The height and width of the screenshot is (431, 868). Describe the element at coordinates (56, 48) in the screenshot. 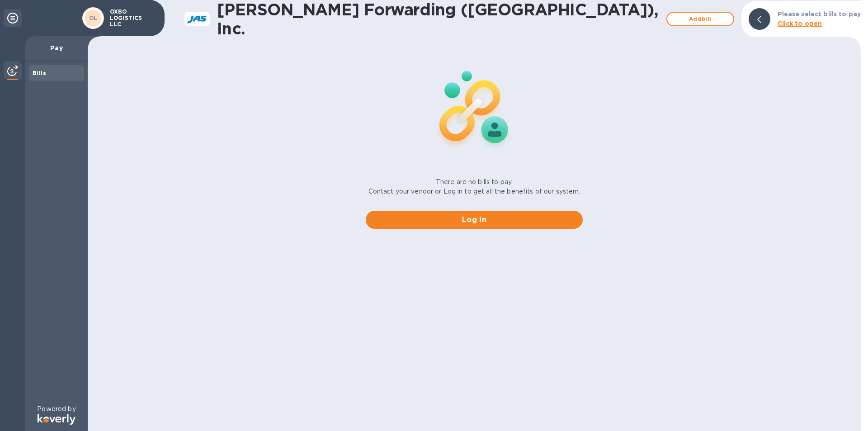

I see `p: Pay` at that location.